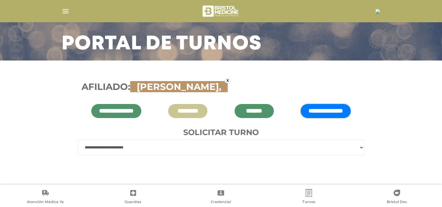 Image resolution: width=442 pixels, height=207 pixels. I want to click on a: Turnos, so click(309, 197).